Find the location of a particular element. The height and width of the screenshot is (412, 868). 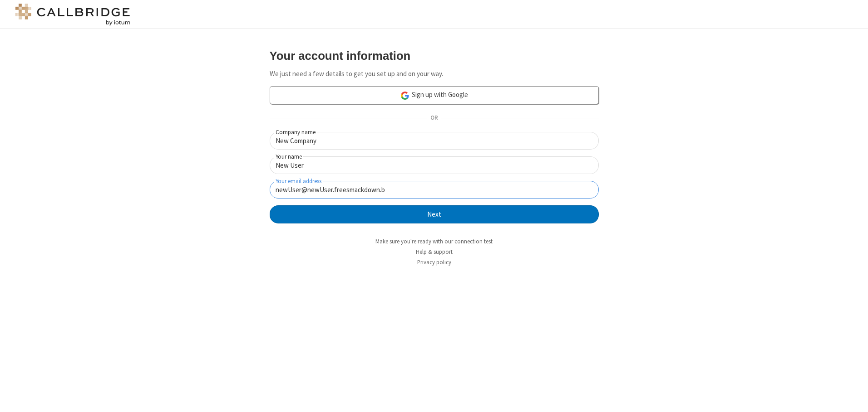

img: google-icon.png is located at coordinates (405, 95).